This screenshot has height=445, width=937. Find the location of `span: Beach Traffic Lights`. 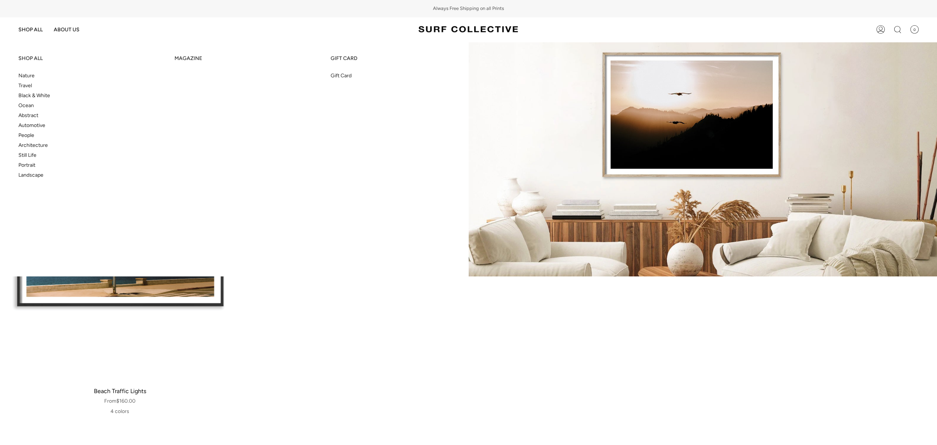

span: Beach Traffic Lights is located at coordinates (120, 391).